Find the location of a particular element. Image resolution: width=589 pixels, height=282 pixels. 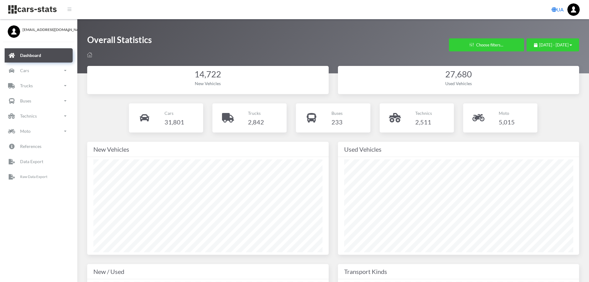

div: 14,722 is located at coordinates (208, 74).